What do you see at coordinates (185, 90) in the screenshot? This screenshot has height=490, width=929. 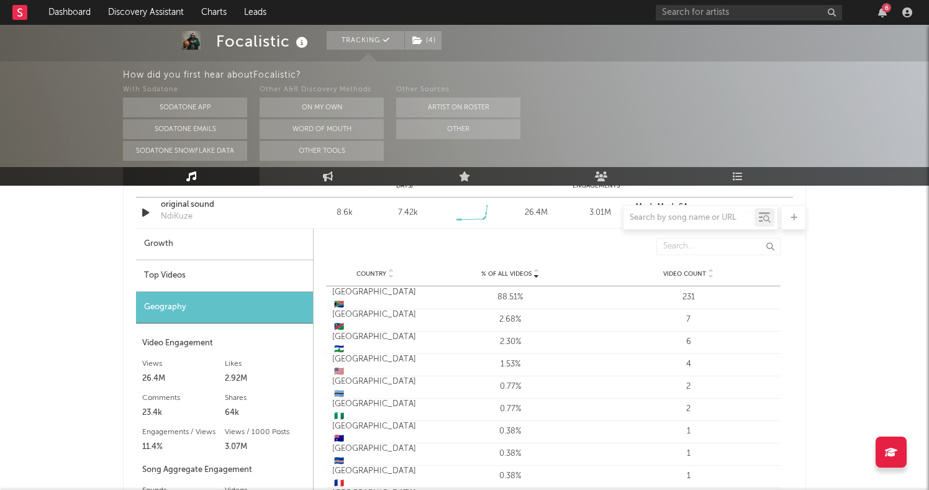 I see `div: With Sodatone` at bounding box center [185, 90].